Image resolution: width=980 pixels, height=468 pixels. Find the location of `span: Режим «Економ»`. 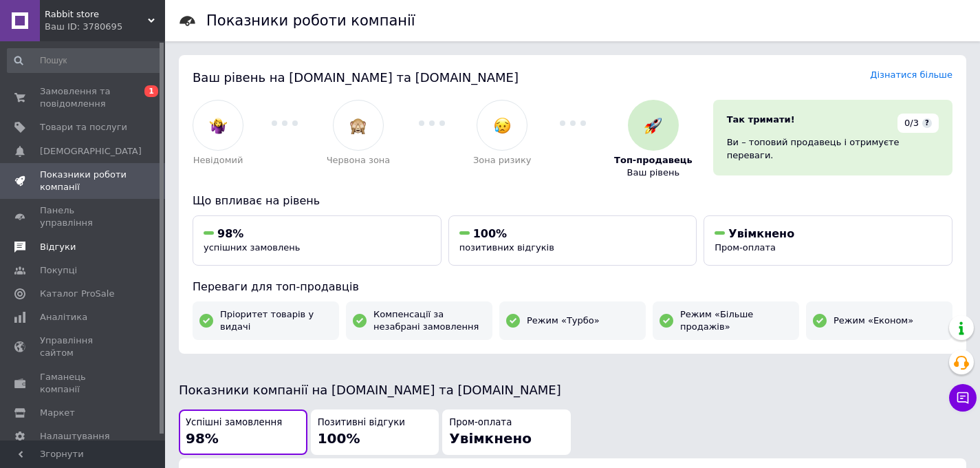

span: Режим «Економ» is located at coordinates (874, 321).